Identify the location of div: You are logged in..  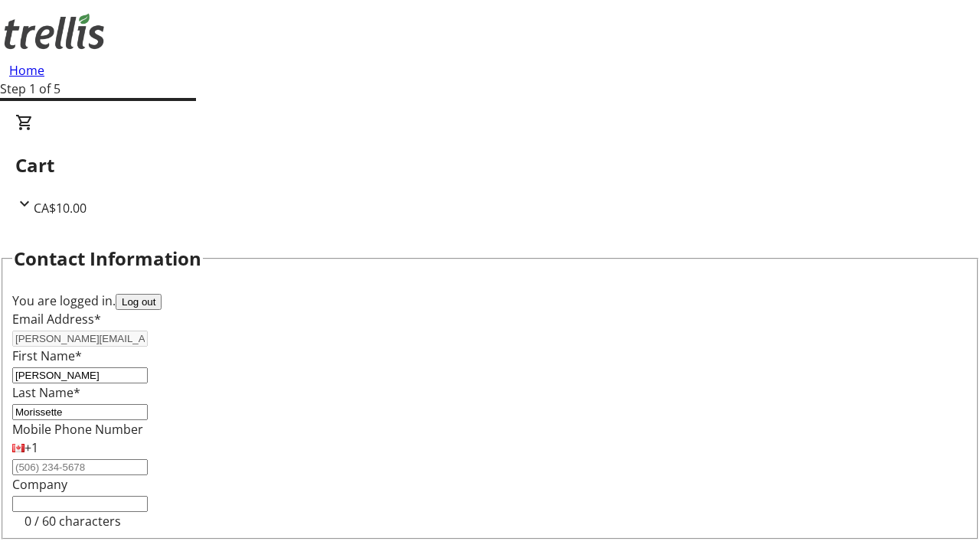
(490, 301).